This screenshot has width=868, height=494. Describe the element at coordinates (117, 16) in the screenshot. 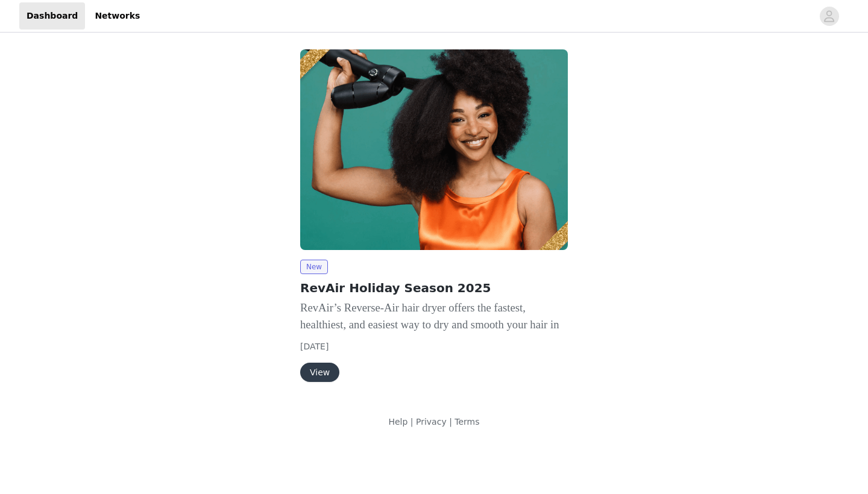

I see `a: Networks` at that location.